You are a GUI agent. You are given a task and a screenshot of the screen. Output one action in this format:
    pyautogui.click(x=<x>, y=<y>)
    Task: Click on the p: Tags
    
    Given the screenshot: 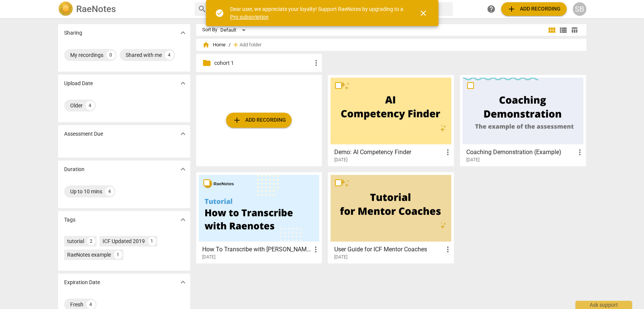 What is the action you would take?
    pyautogui.click(x=70, y=220)
    